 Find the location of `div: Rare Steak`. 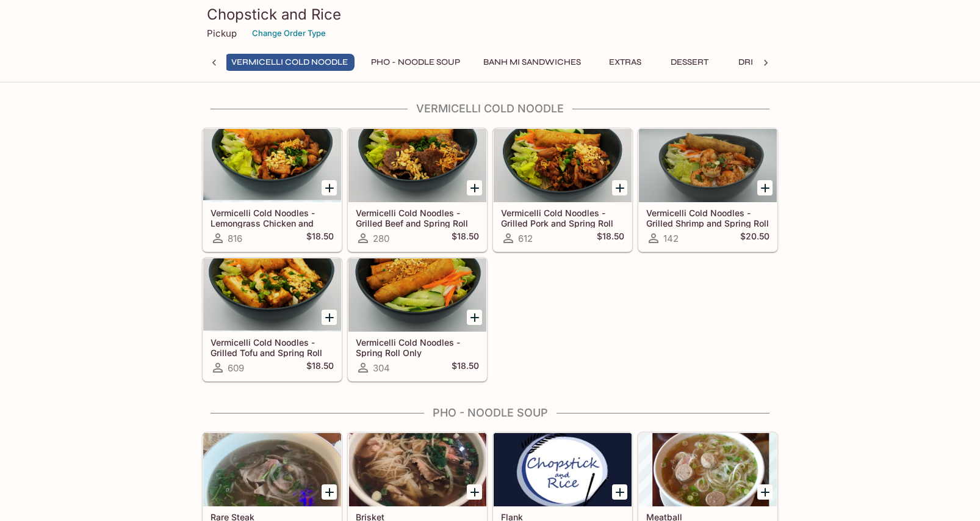

div: Rare Steak is located at coordinates (272, 469).